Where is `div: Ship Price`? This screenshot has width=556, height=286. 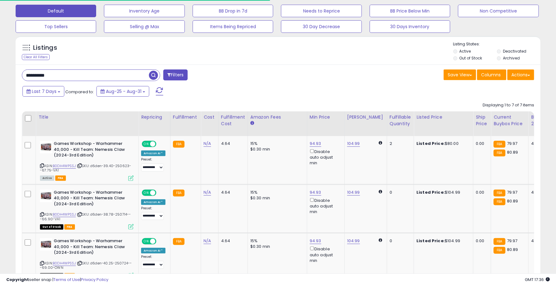
div: Ship Price is located at coordinates (482, 120).